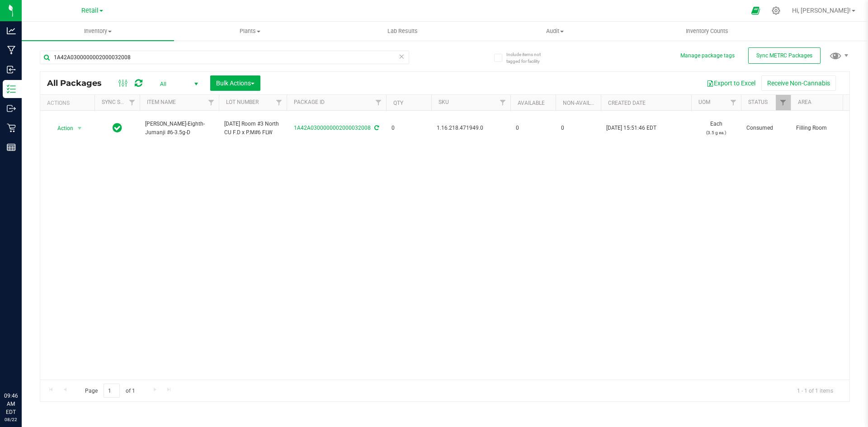 Image resolution: width=868 pixels, height=427 pixels. What do you see at coordinates (12, 147) in the screenshot?
I see `inline-svg: Reports` at bounding box center [12, 147].